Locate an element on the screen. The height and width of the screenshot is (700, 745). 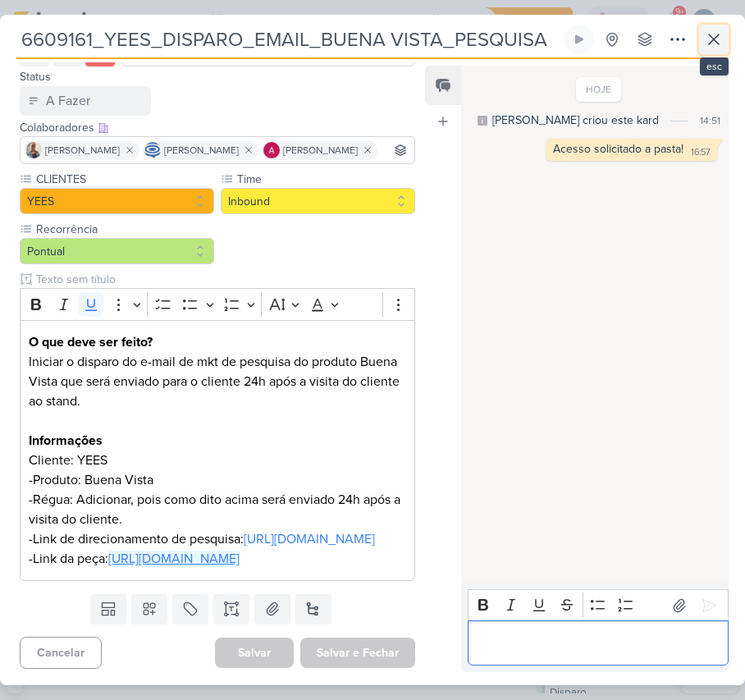
label: Recorrência is located at coordinates (124, 229).